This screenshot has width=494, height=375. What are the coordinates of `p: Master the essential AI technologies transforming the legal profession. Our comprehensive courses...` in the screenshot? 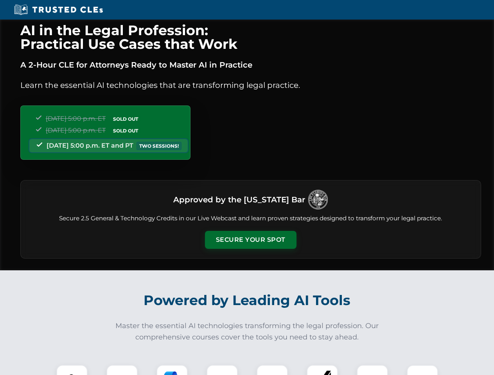 It's located at (247, 332).